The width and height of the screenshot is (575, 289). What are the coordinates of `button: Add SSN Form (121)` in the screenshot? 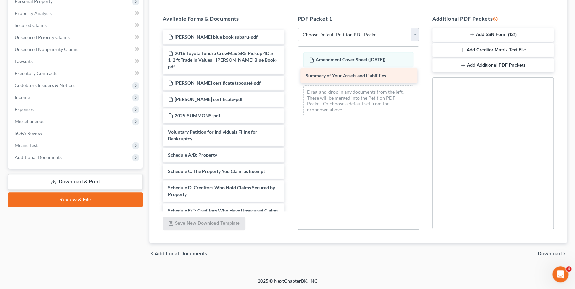 It's located at (493, 35).